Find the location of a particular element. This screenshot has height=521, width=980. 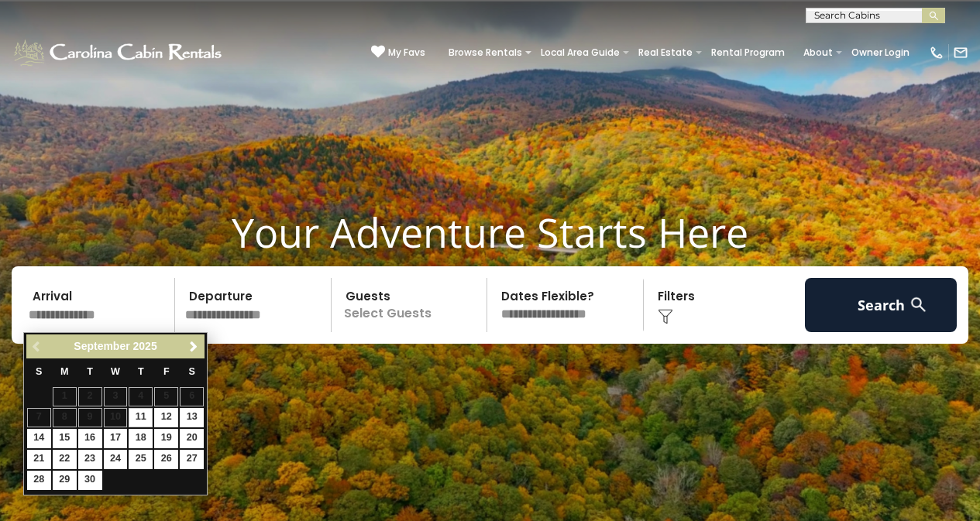

img: phone-regular-white.png is located at coordinates (937, 53).